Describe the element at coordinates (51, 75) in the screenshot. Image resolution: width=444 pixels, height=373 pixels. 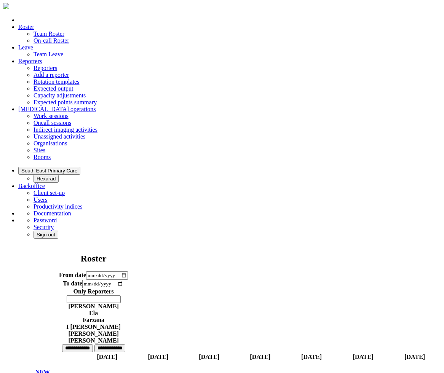
I see `a: Add a reporter` at that location.